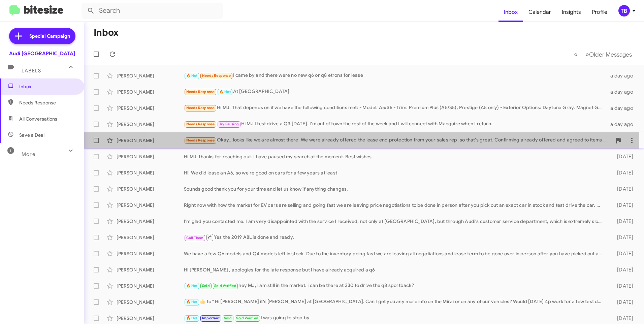 This screenshot has height=324, width=644. Describe the element at coordinates (42, 36) in the screenshot. I see `a: Special Campaign` at that location.